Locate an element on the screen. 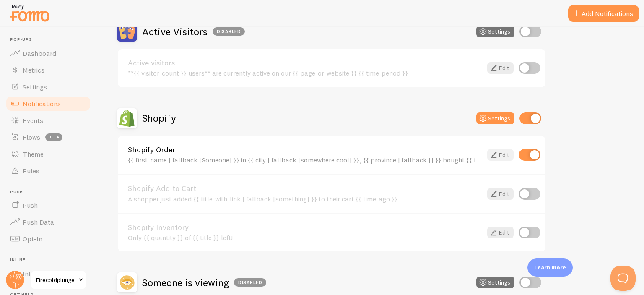  span: Settings is located at coordinates (35, 87).